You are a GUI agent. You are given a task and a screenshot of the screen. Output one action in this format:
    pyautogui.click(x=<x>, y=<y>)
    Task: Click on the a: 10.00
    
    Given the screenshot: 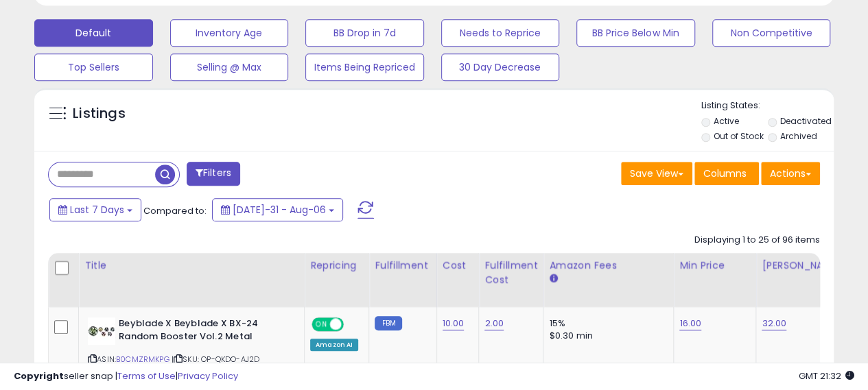 What is the action you would take?
    pyautogui.click(x=453, y=324)
    